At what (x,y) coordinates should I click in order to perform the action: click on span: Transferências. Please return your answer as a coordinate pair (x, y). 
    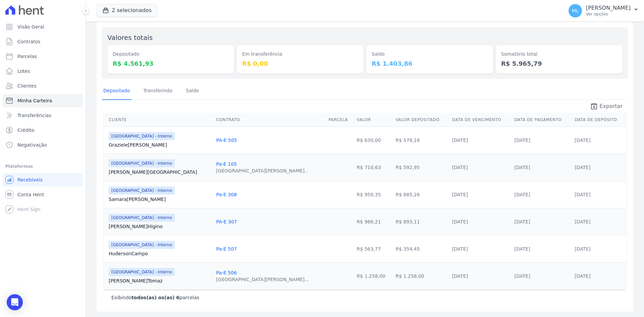
    Looking at the image, I should click on (34, 115).